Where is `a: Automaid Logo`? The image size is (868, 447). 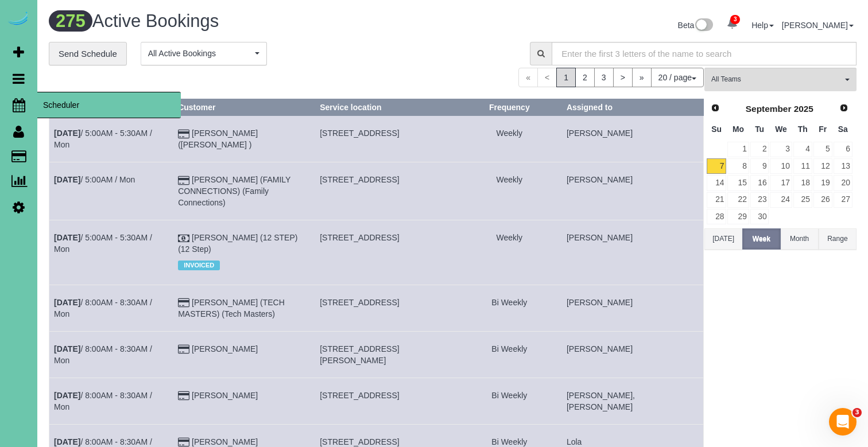
a: Automaid Logo is located at coordinates (18, 20).